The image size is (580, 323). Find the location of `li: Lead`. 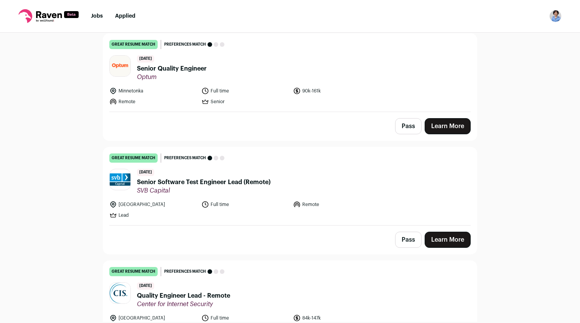

li: Lead is located at coordinates (153, 215).